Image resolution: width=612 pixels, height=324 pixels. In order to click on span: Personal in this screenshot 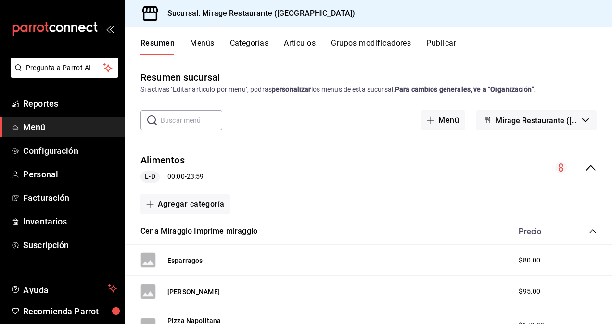, I will do `click(70, 174)`.